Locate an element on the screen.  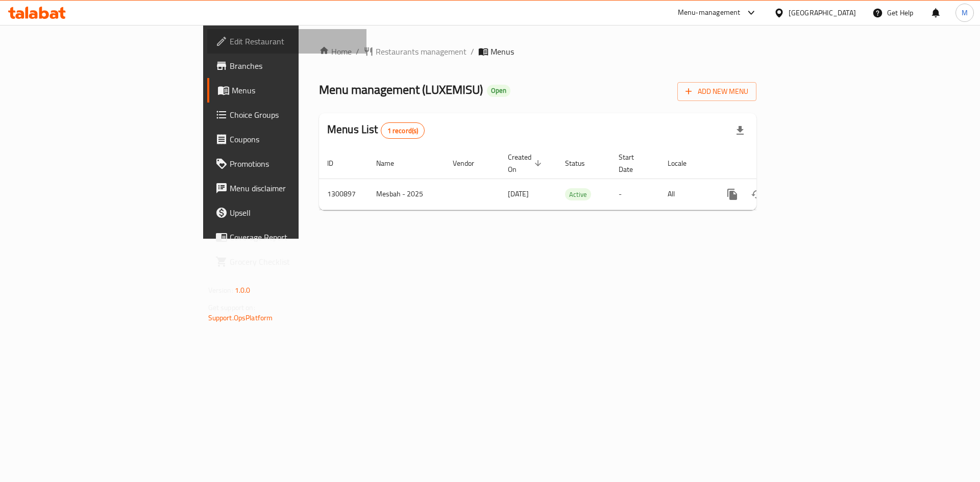
span: Active is located at coordinates (578, 194).